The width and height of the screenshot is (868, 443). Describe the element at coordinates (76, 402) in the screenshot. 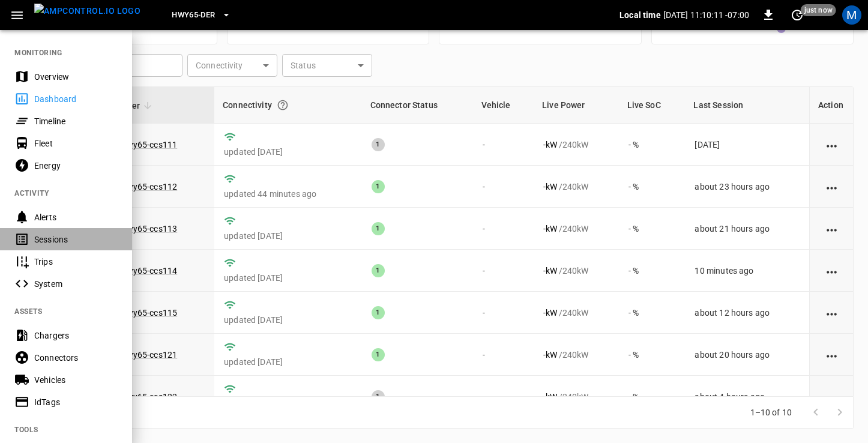

I see `div: IdTags` at that location.